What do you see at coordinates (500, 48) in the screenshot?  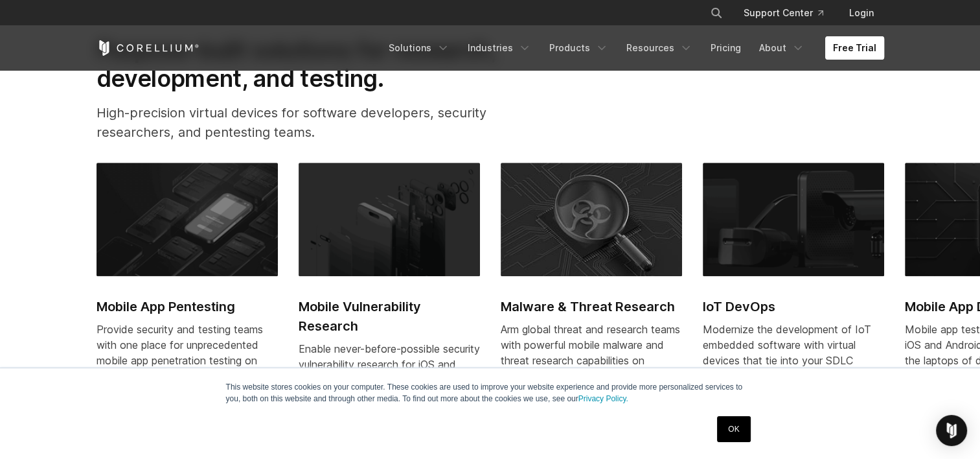 I see `a: Industries` at bounding box center [500, 48].